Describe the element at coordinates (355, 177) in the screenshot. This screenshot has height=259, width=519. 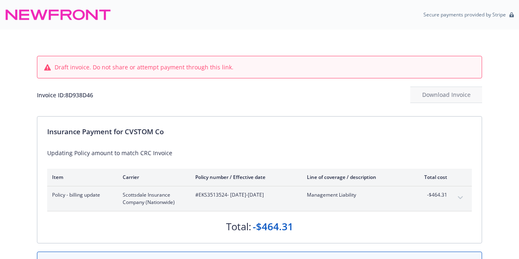
I see `div: Line of coverage / description` at that location.